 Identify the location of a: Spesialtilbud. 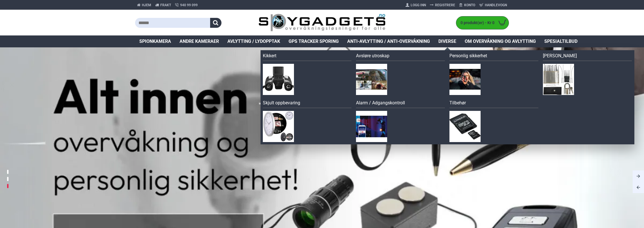
(561, 41).